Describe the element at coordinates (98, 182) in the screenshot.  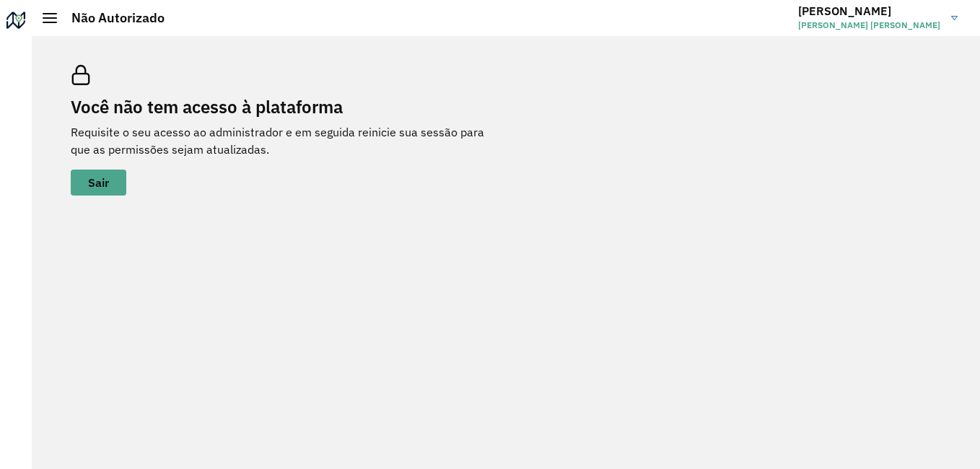
I see `span: Sair` at that location.